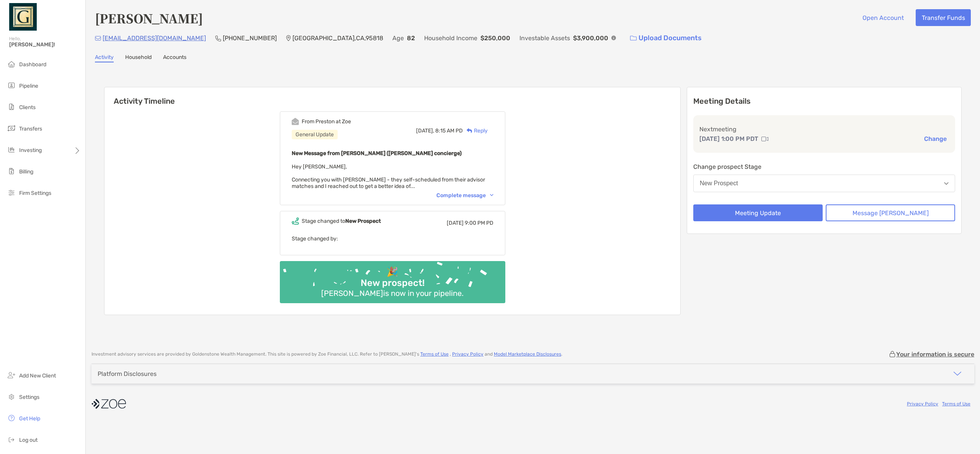 Image resolution: width=980 pixels, height=454 pixels. What do you see at coordinates (30, 150) in the screenshot?
I see `span: Investing` at bounding box center [30, 150].